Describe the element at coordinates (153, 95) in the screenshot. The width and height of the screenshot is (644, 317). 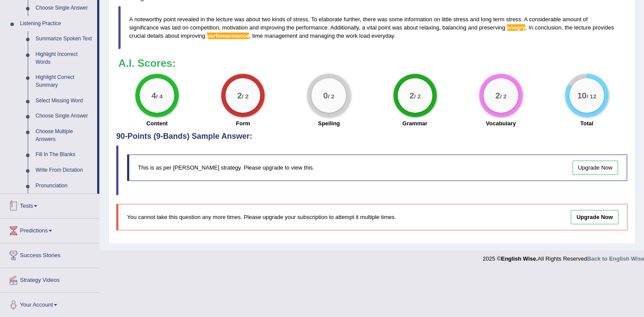
I see `big: 4` at that location.